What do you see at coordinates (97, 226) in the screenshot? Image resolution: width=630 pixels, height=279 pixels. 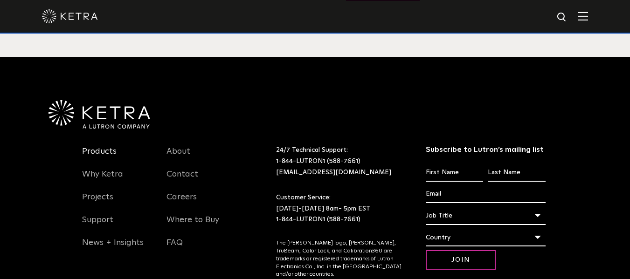 I see `a: Support` at bounding box center [97, 226].